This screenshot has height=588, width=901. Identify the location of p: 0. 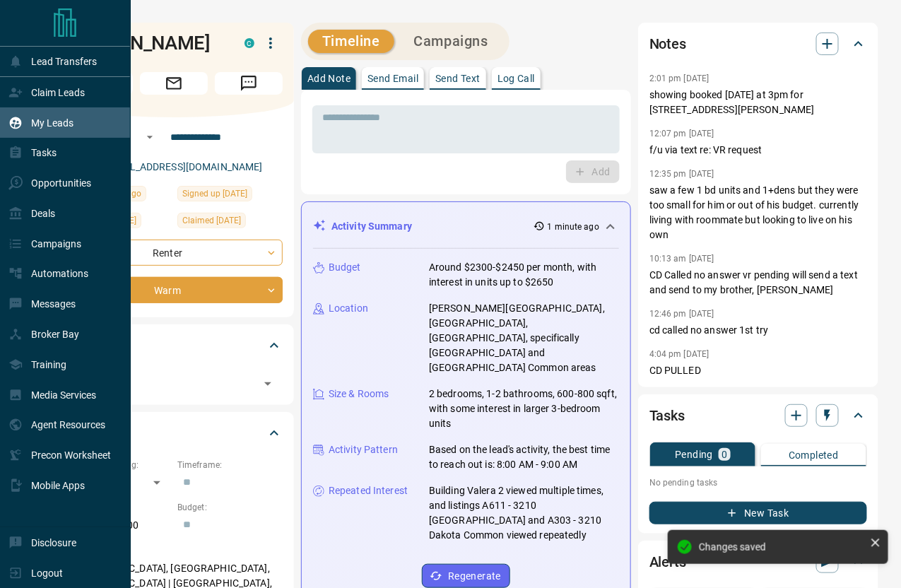
(724, 454).